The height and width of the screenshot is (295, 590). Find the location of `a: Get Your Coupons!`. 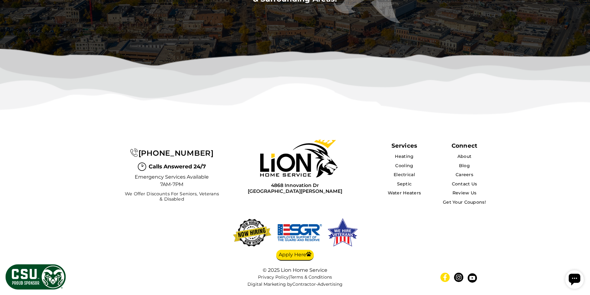

a: Get Your Coupons! is located at coordinates (464, 202).